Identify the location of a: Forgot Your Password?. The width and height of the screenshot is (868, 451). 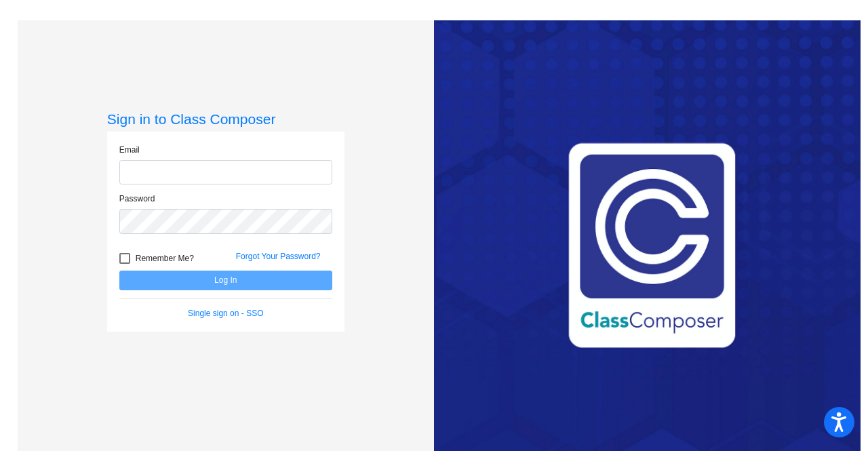
(278, 256).